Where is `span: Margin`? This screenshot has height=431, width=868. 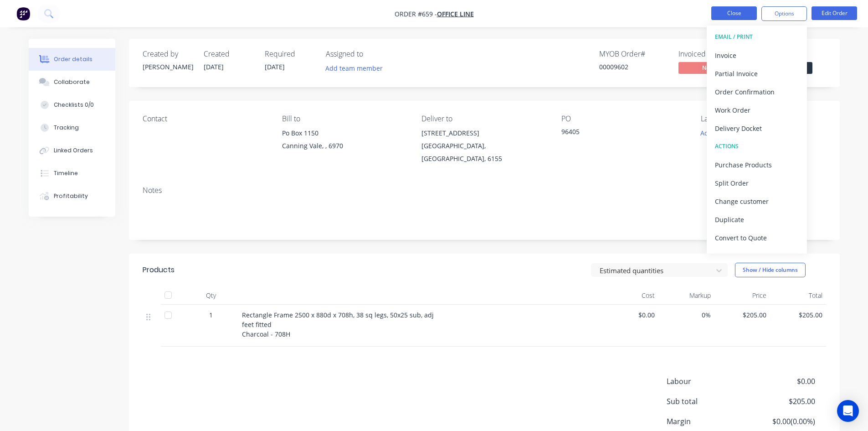 span: Margin is located at coordinates (707, 422).